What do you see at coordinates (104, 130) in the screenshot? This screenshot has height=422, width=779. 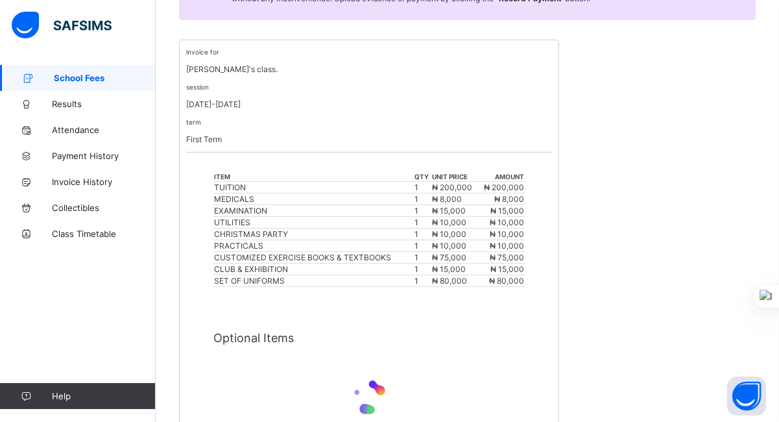 I see `span: Attendance` at bounding box center [104, 130].